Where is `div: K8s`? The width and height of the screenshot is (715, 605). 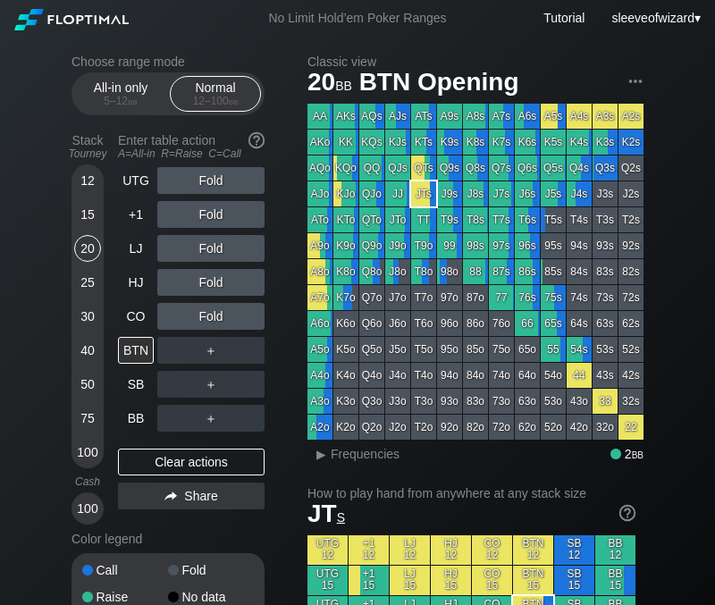 div: K8s is located at coordinates (476, 142).